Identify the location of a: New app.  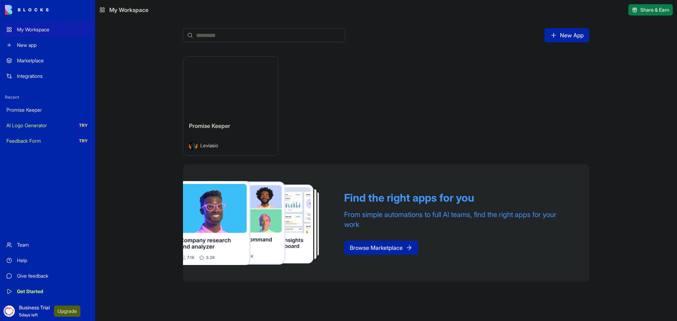
(48, 45).